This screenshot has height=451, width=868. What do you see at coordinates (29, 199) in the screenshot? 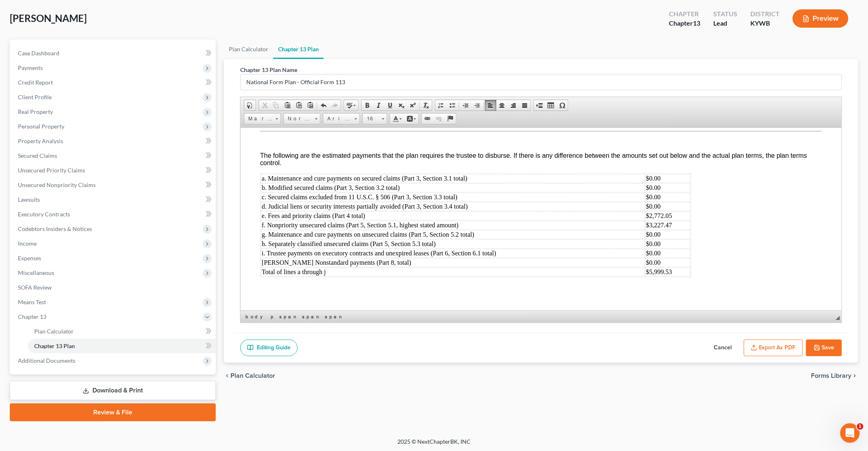
I see `span: Lawsuits` at bounding box center [29, 199].